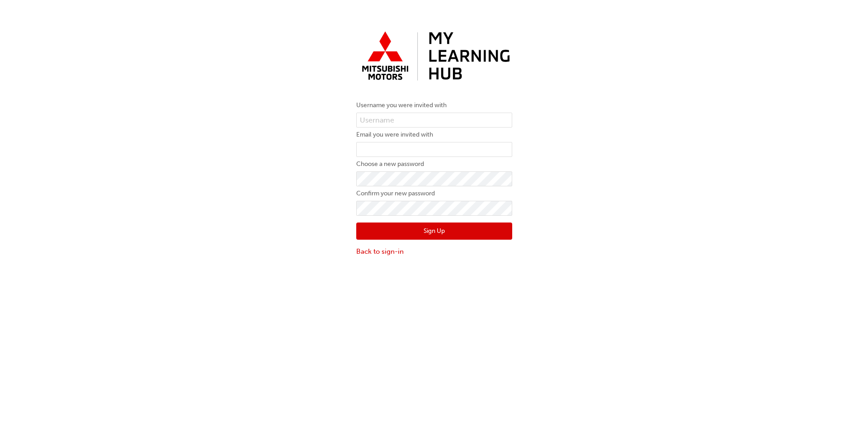 Image resolution: width=868 pixels, height=431 pixels. I want to click on label: Email you were invited with, so click(434, 134).